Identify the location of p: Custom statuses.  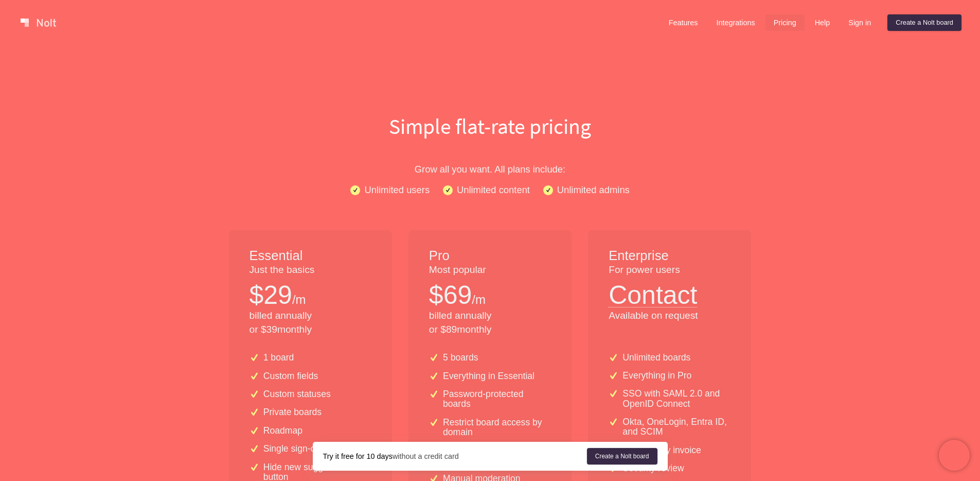
(297, 394).